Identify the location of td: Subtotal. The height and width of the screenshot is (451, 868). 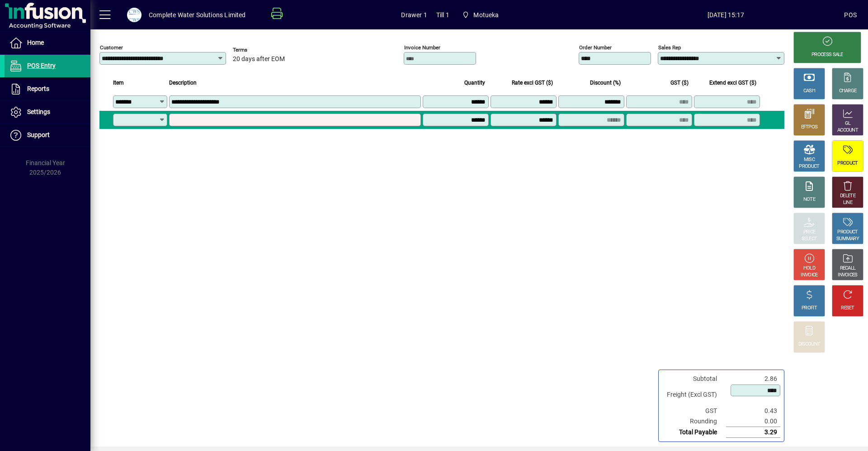
(694, 378).